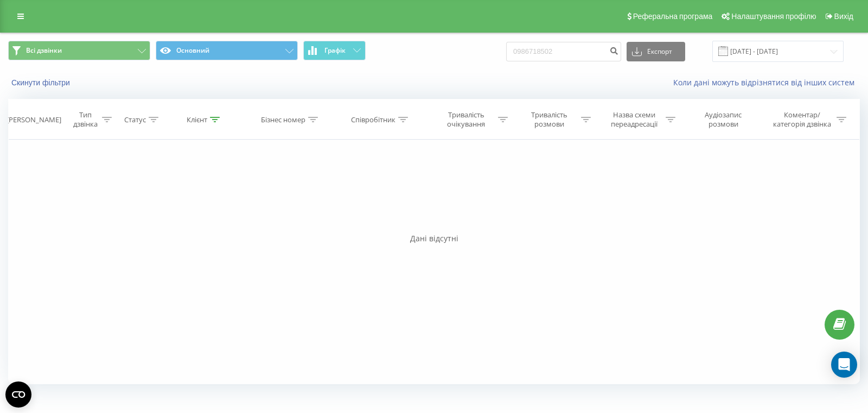 This screenshot has height=413, width=868. What do you see at coordinates (802, 120) in the screenshot?
I see `div: Коментар/категорія дзвінка` at bounding box center [802, 120].